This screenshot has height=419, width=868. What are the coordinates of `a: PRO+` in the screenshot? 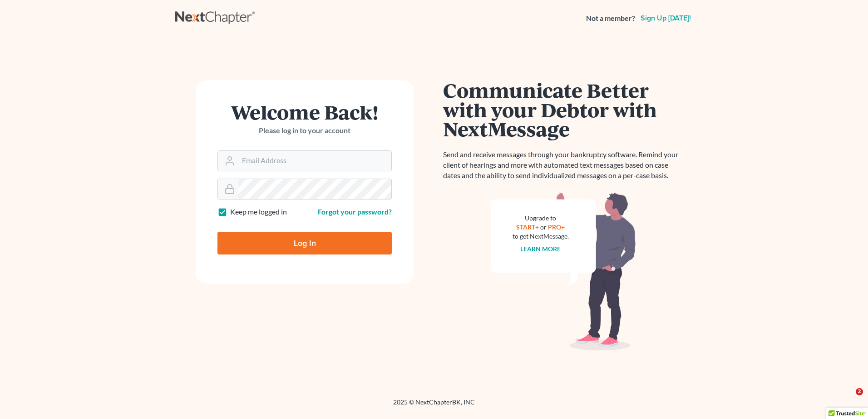 It's located at (557, 227).